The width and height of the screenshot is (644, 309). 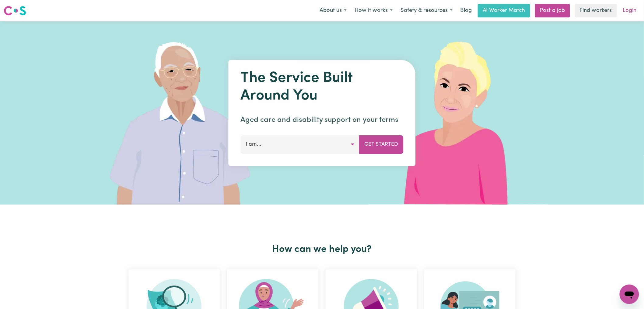 What do you see at coordinates (322, 87) in the screenshot?
I see `h1: The Service Built Around You` at bounding box center [322, 87].